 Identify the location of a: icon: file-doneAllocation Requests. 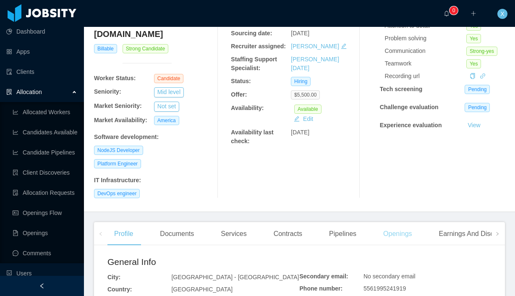
(45, 193).